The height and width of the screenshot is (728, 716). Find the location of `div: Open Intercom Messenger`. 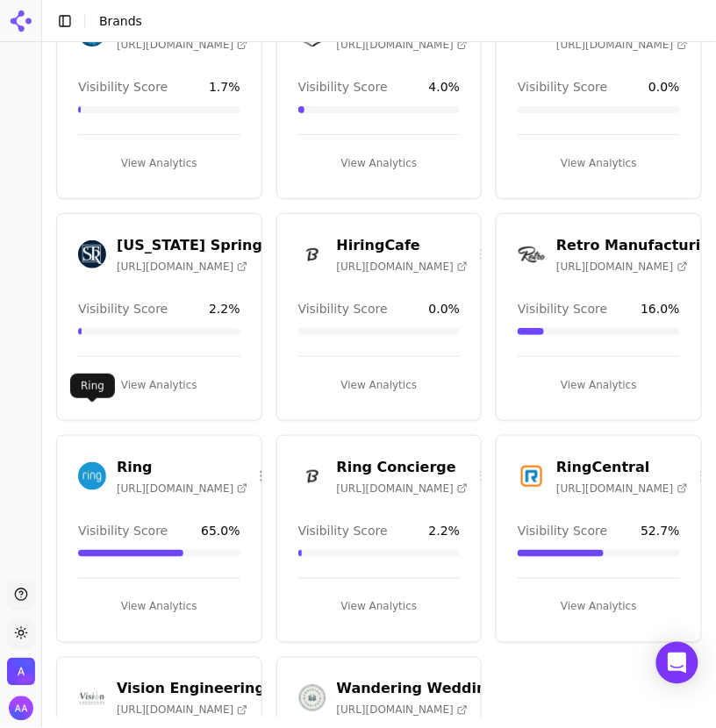

div: Open Intercom Messenger is located at coordinates (678, 663).